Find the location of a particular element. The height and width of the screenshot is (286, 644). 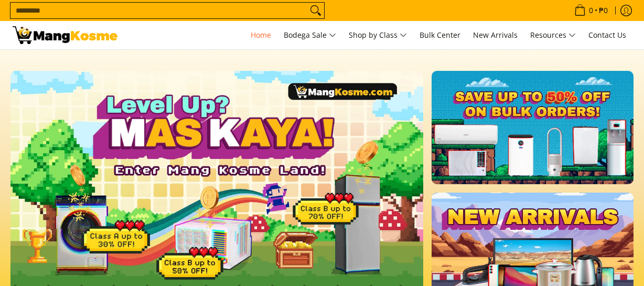

span: Shop by Class is located at coordinates (378, 35).